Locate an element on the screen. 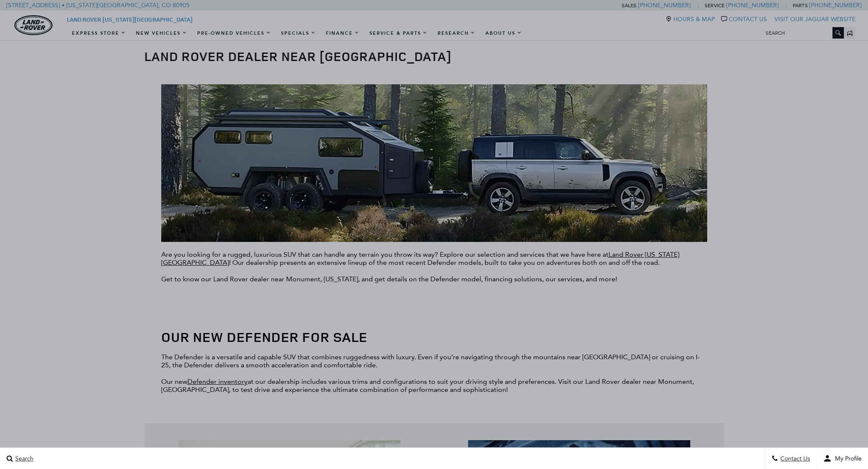 This screenshot has width=868, height=469. a: Research is located at coordinates (456, 33).